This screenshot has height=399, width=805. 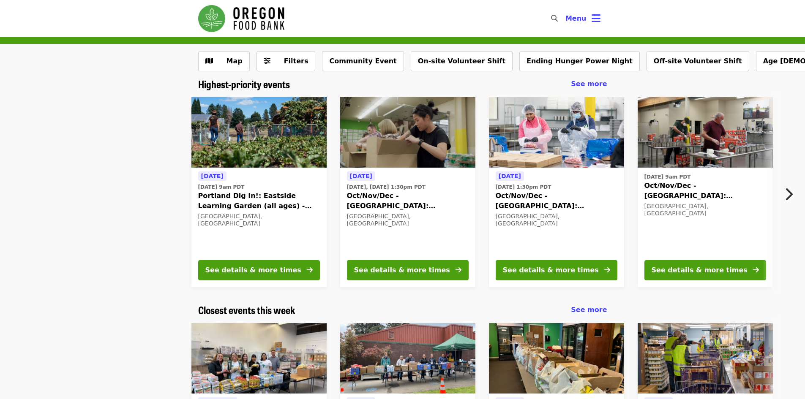 I want to click on span: Filters, so click(x=296, y=61).